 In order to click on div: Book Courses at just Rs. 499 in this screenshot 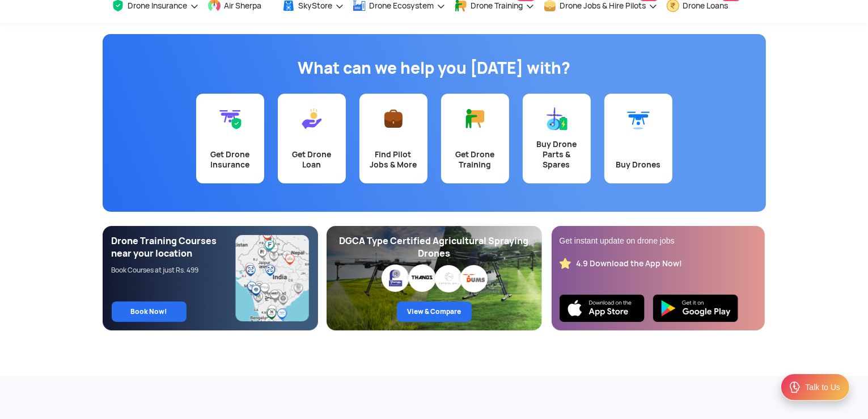, I will do `click(173, 270)`.